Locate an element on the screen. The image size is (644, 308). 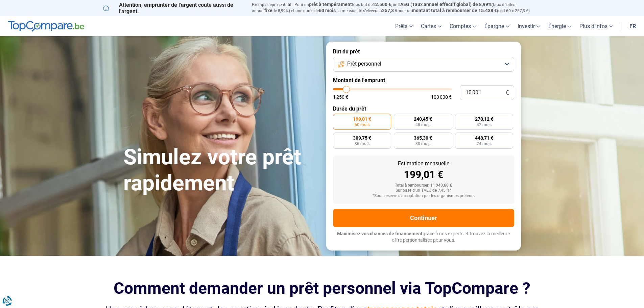
p: Exemple représentatif : Pour un tous but de , un (taux débiteur annuel de 8,99%) et une durée de ... is located at coordinates (396, 8).